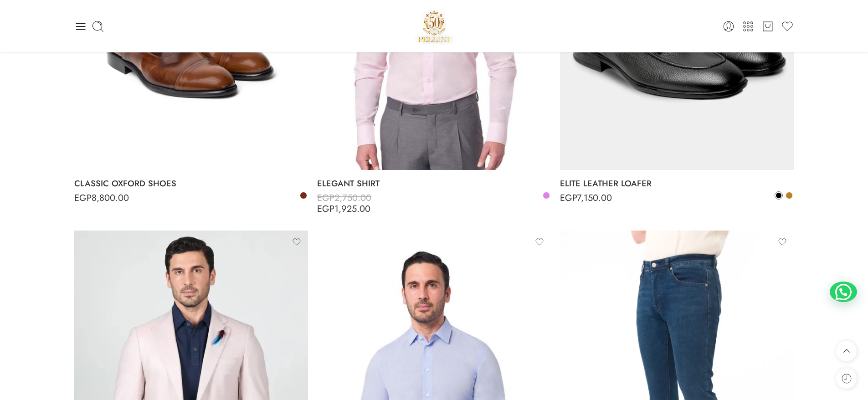  I want to click on a: Light Pink, so click(547, 196).